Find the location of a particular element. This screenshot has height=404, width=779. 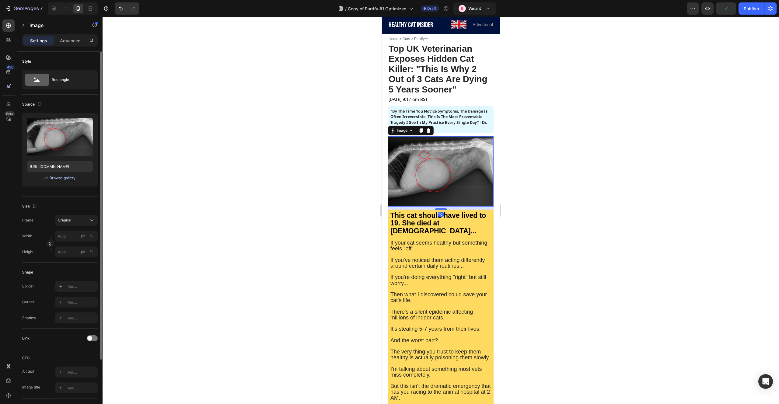

label: Width is located at coordinates (27, 236).